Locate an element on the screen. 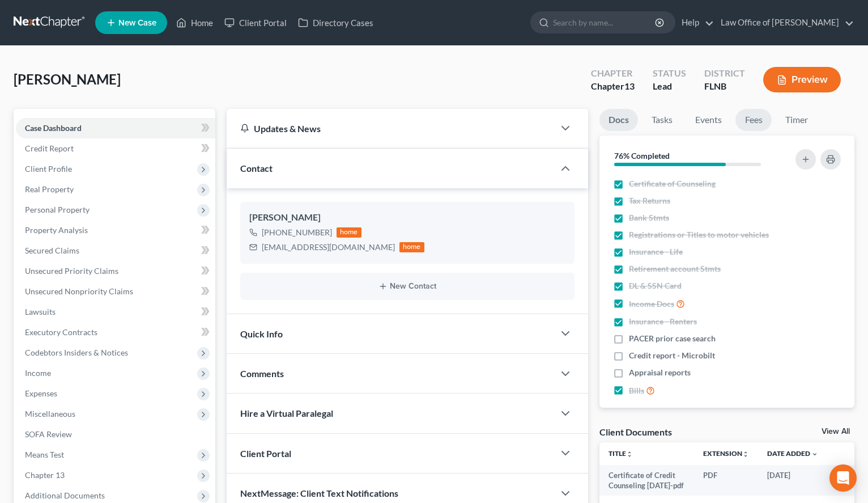 This screenshot has height=503, width=868. span: Retirement account Stmts is located at coordinates (675, 269).